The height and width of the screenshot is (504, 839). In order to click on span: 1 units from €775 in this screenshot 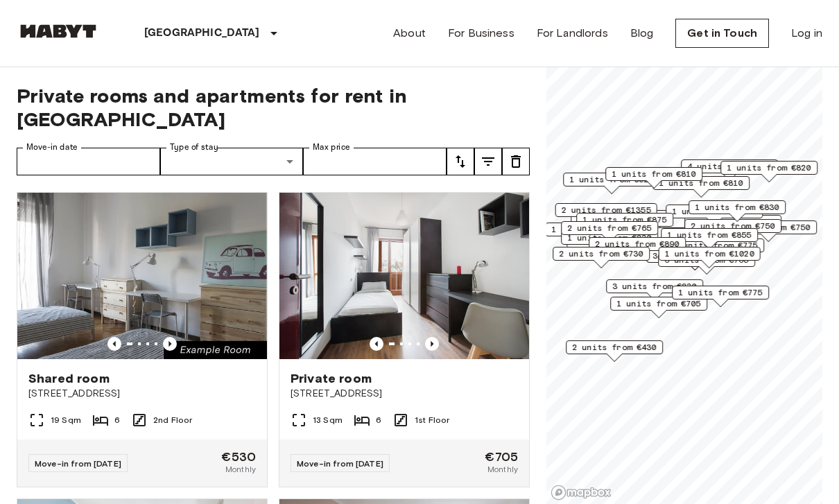, I will do `click(720, 292)`.